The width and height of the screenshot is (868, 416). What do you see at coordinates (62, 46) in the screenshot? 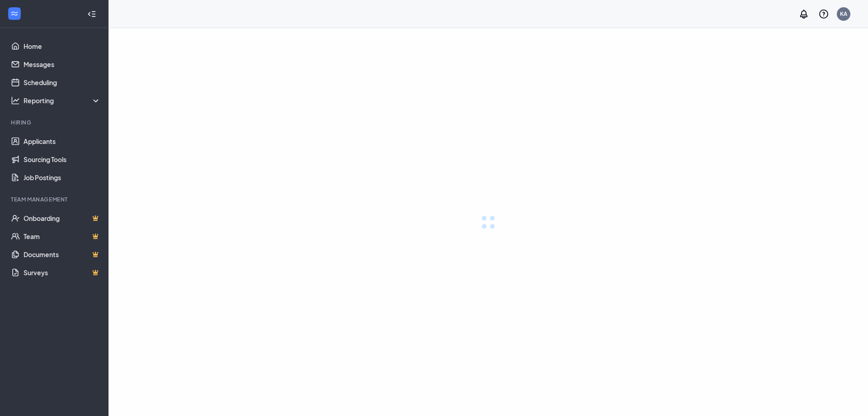
I see `a: Home` at bounding box center [62, 46].